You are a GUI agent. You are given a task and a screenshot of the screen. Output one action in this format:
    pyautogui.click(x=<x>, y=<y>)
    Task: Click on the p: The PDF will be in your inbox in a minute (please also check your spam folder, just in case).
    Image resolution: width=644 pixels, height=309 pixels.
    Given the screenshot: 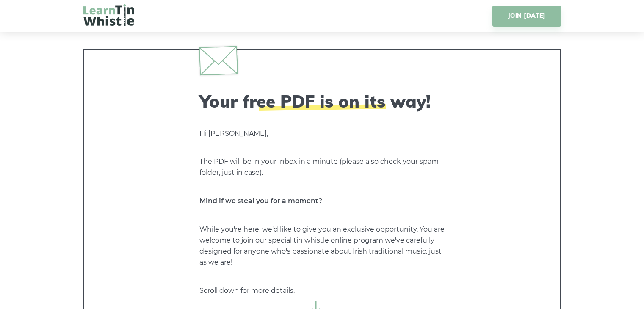 What is the action you would take?
    pyautogui.click(x=322, y=167)
    